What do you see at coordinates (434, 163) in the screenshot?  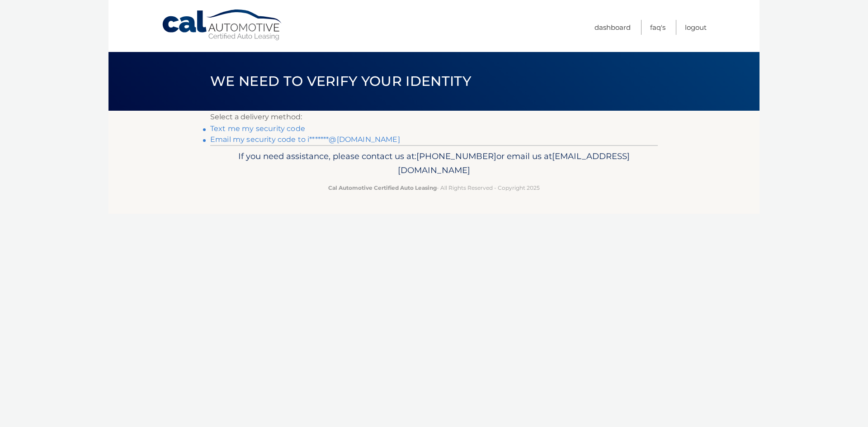 I see `p: If you need assistance, please contact us at: or email us at` at bounding box center [434, 163].